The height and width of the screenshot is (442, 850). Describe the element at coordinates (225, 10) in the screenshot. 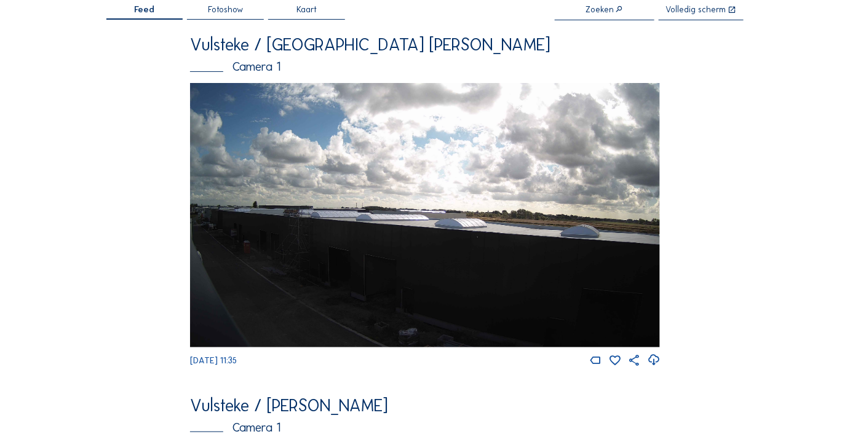

I see `span: Fotoshow` at that location.